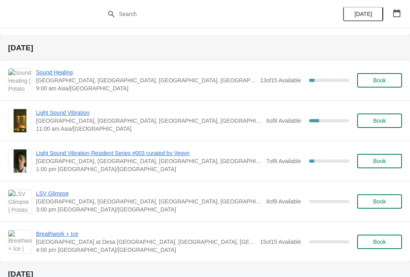  Describe the element at coordinates (149, 113) in the screenshot. I see `span: Light Sound Vibration` at that location.